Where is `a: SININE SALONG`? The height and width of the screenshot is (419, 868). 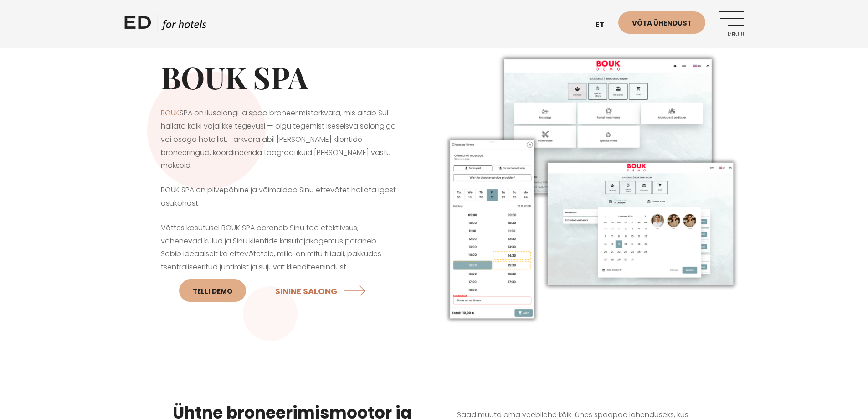 a: SININE SALONG is located at coordinates (322, 291).